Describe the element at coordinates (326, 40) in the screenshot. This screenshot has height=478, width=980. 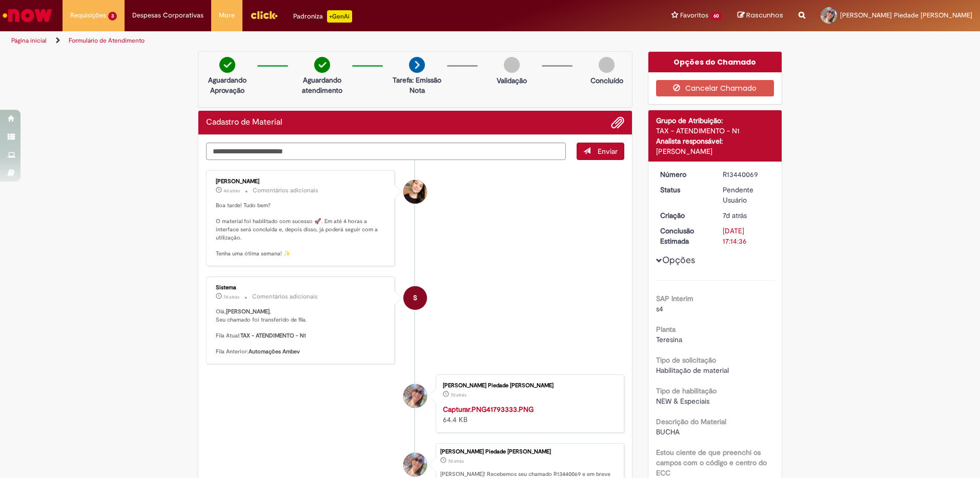
I see `ul: Trilhas de página` at that location.